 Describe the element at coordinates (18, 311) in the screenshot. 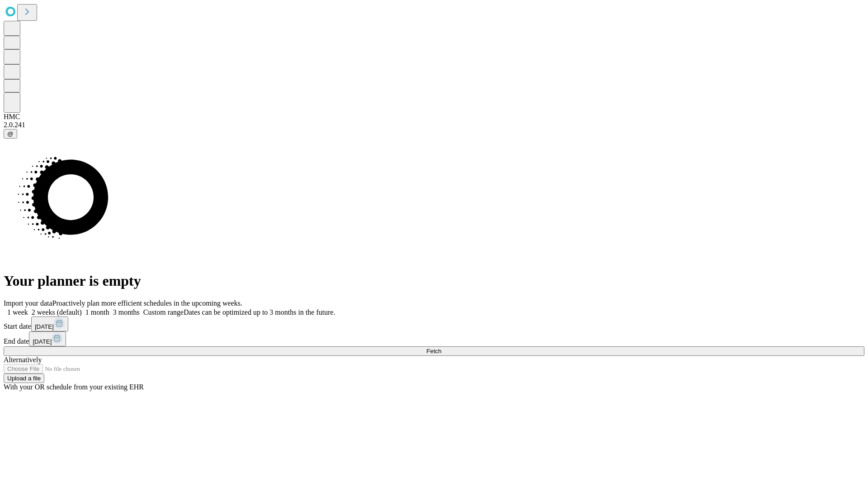

I see `span: 1 week` at that location.